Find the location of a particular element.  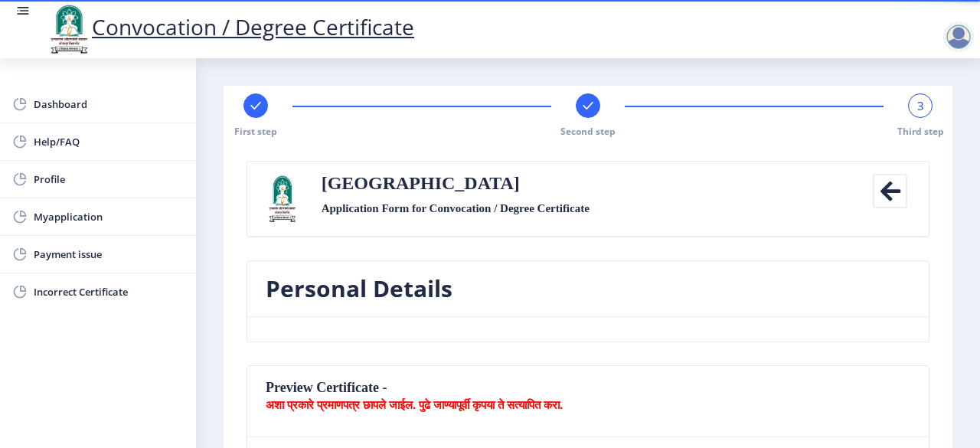

img: logo is located at coordinates (69, 29).